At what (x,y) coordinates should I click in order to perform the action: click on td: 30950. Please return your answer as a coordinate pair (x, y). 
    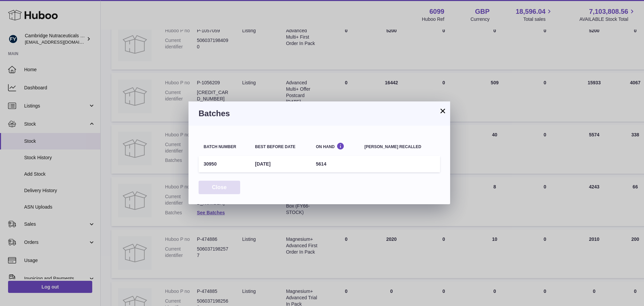
    Looking at the image, I should click on (224, 164).